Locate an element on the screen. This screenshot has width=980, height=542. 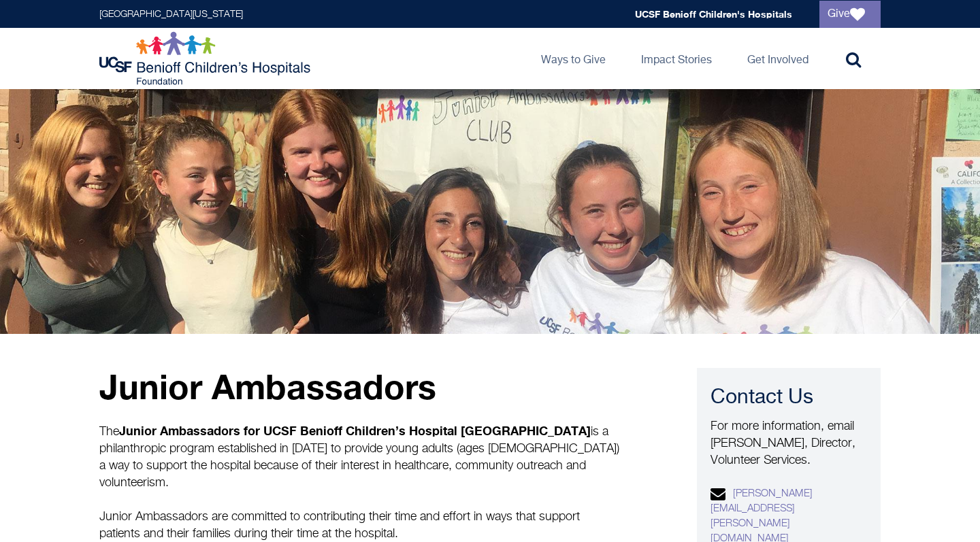
img: Logo for UCSF Benioff Children's Hospitals Foundation is located at coordinates (206, 59).